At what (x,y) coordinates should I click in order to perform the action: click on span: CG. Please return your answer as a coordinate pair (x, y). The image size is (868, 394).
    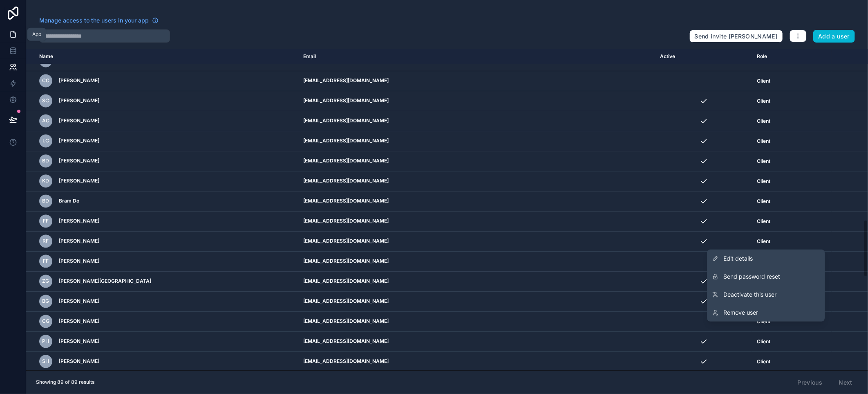
    Looking at the image, I should click on (46, 321).